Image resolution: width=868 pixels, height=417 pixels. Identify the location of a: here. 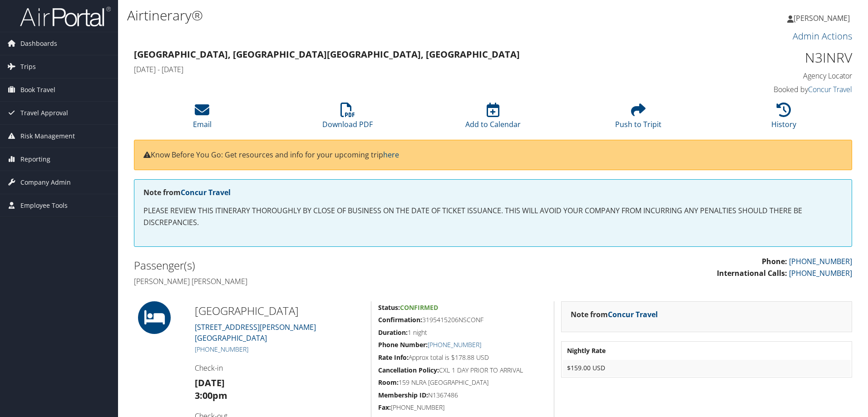
(391, 154).